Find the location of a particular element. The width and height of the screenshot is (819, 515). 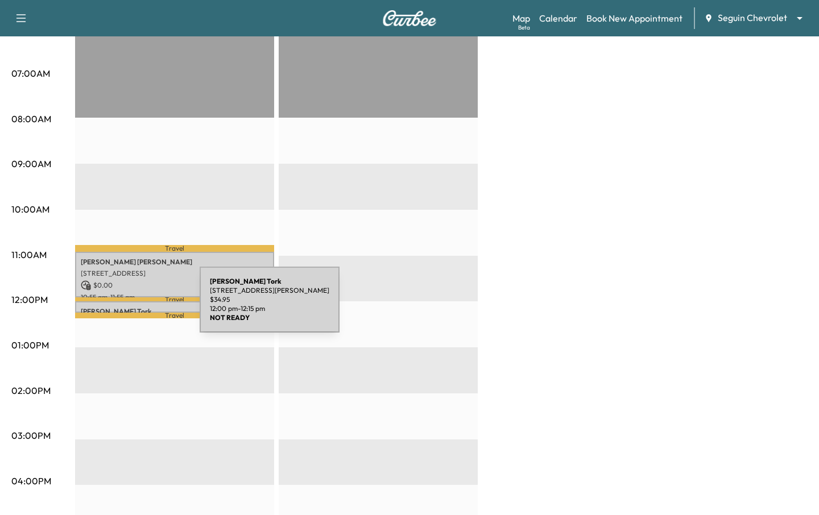

p: 01:00PM is located at coordinates (30, 345).